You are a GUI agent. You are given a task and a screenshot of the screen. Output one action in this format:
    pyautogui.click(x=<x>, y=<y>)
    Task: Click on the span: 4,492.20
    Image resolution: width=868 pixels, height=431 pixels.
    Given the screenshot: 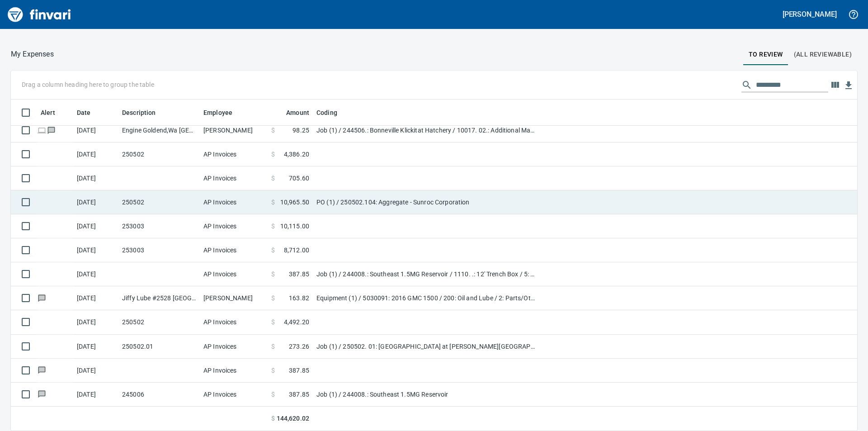 What is the action you would take?
    pyautogui.click(x=297, y=322)
    